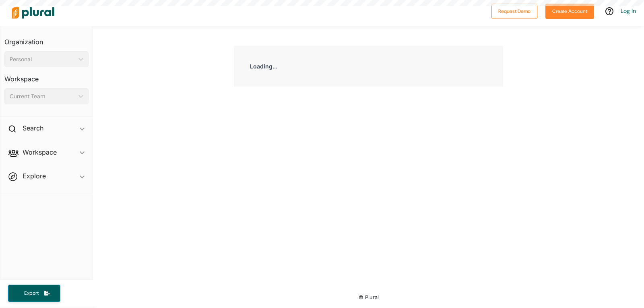 The height and width of the screenshot is (308, 644). Describe the element at coordinates (31, 293) in the screenshot. I see `span: Export` at that location.